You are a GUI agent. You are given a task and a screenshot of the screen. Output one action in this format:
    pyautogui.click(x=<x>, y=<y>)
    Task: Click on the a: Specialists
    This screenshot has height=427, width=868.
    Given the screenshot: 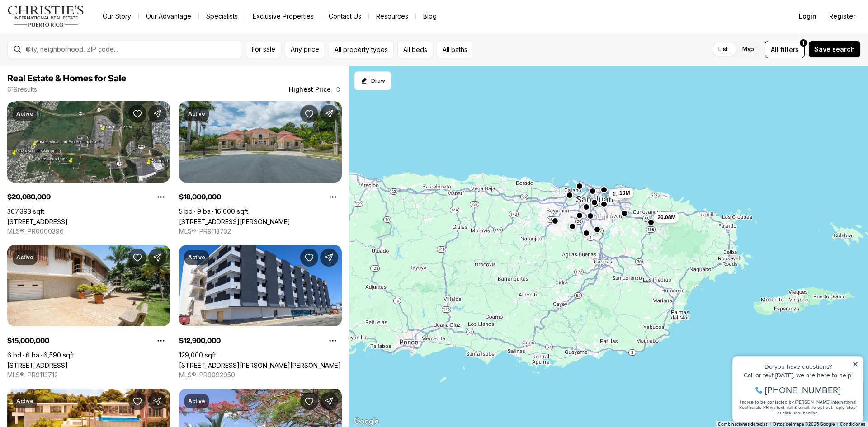 What is the action you would take?
    pyautogui.click(x=222, y=16)
    